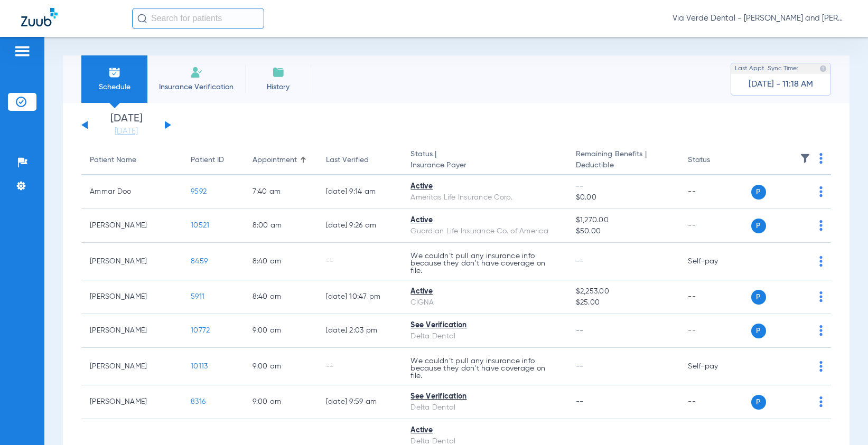 This screenshot has height=445, width=868. Describe the element at coordinates (114, 87) in the screenshot. I see `span: Schedule` at that location.